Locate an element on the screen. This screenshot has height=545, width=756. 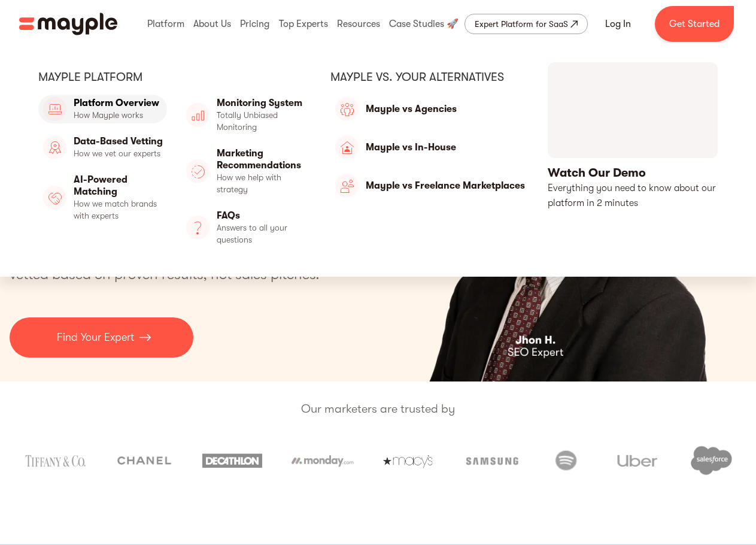
a: open lightbox is located at coordinates (633, 137).